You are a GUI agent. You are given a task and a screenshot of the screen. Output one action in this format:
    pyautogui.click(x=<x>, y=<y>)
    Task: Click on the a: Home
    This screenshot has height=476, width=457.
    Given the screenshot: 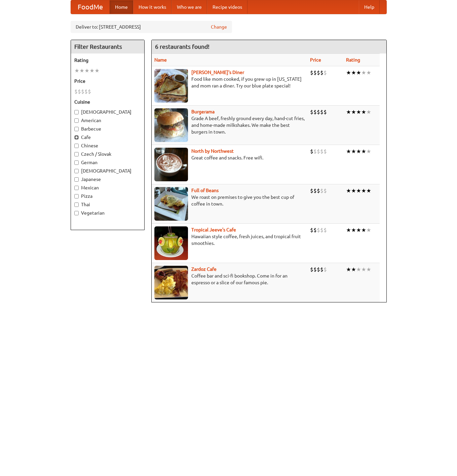 What is the action you would take?
    pyautogui.click(x=122, y=7)
    